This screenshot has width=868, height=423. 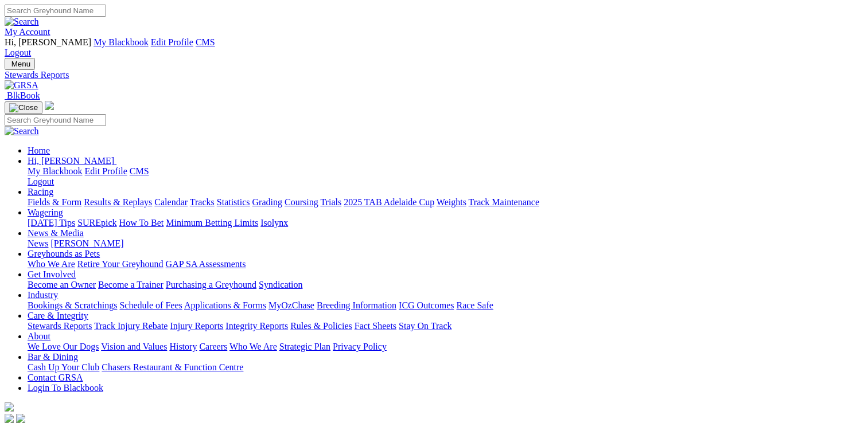 I want to click on div: Greyhounds as Pets, so click(x=445, y=264).